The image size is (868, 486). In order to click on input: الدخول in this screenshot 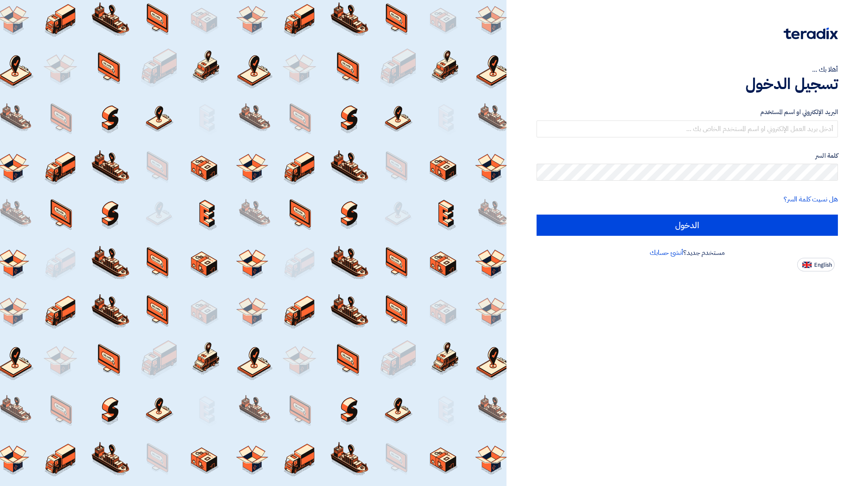, I will do `click(687, 225)`.